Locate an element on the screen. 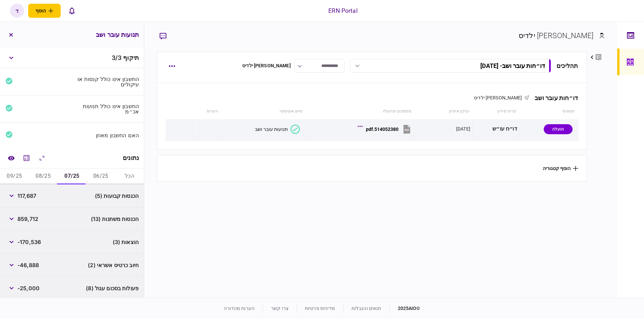  button: הוסף קטגוריה is located at coordinates (560, 169).